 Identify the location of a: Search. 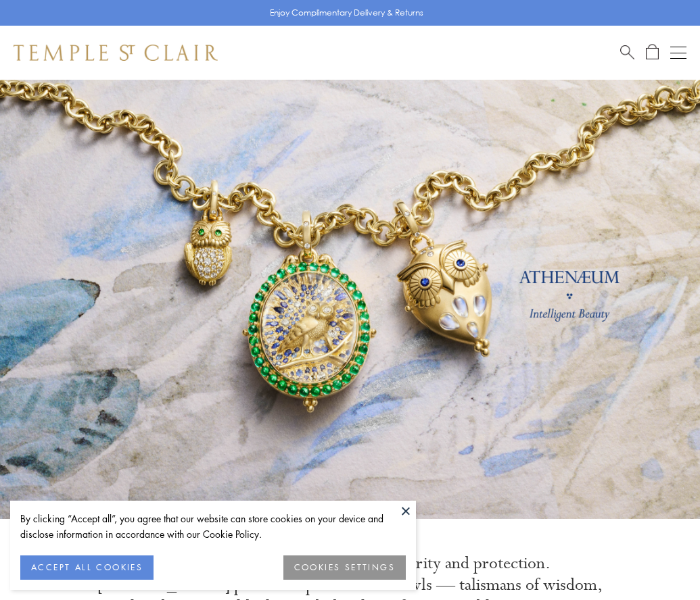
(627, 52).